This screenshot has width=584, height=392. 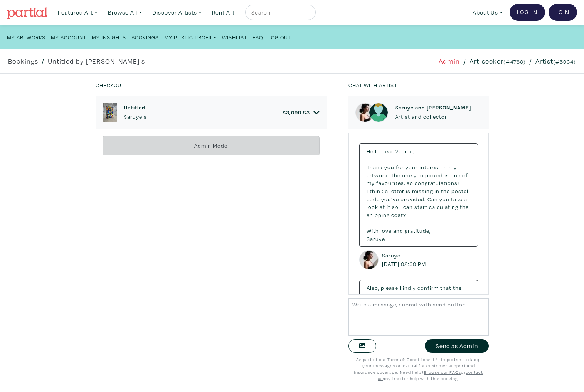 What do you see at coordinates (442, 372) in the screenshot?
I see `a: Browse our FAQs` at bounding box center [442, 372].